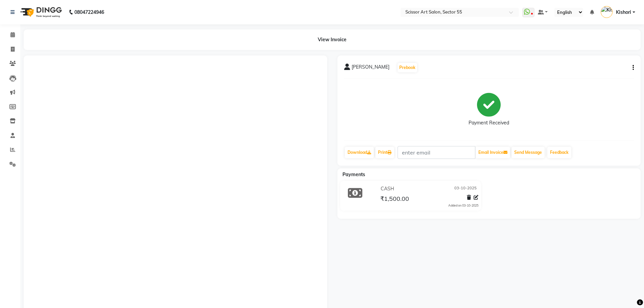 The height and width of the screenshot is (308, 644). Describe the element at coordinates (493, 152) in the screenshot. I see `button: Email Invoice` at that location.